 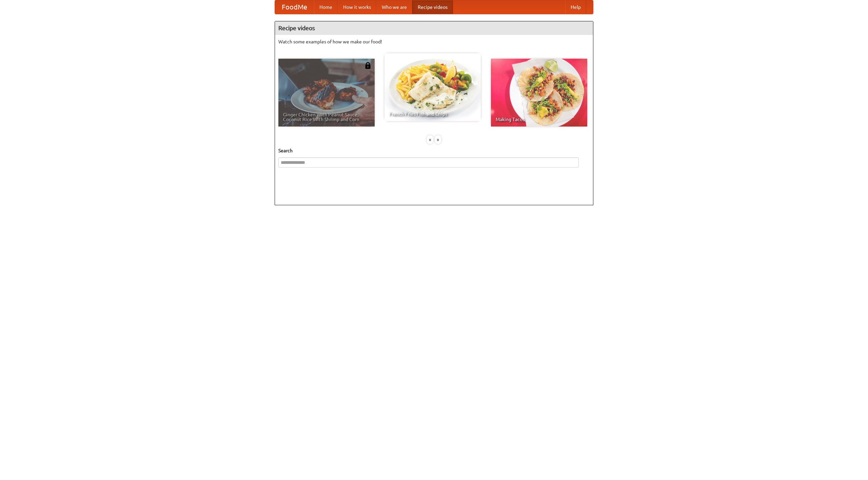 I want to click on img: 483408.png, so click(x=368, y=66).